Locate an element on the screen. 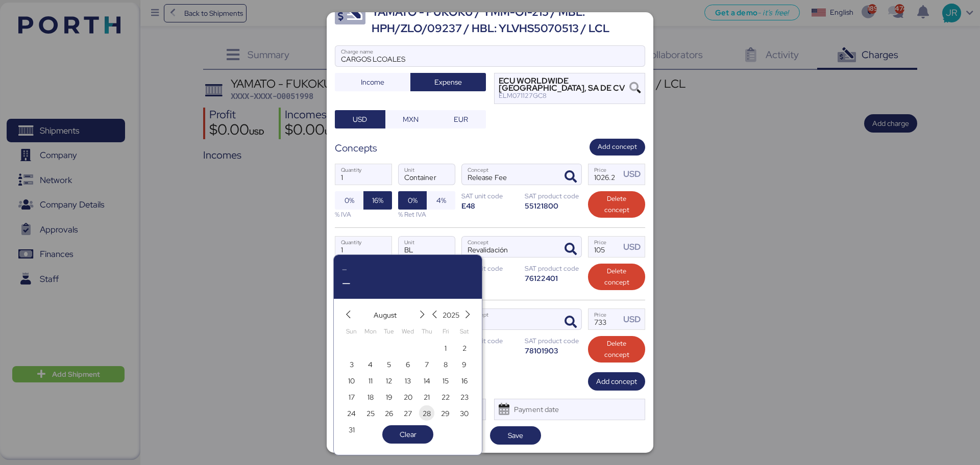 The width and height of the screenshot is (980, 465). div: Fri is located at coordinates (446, 331).